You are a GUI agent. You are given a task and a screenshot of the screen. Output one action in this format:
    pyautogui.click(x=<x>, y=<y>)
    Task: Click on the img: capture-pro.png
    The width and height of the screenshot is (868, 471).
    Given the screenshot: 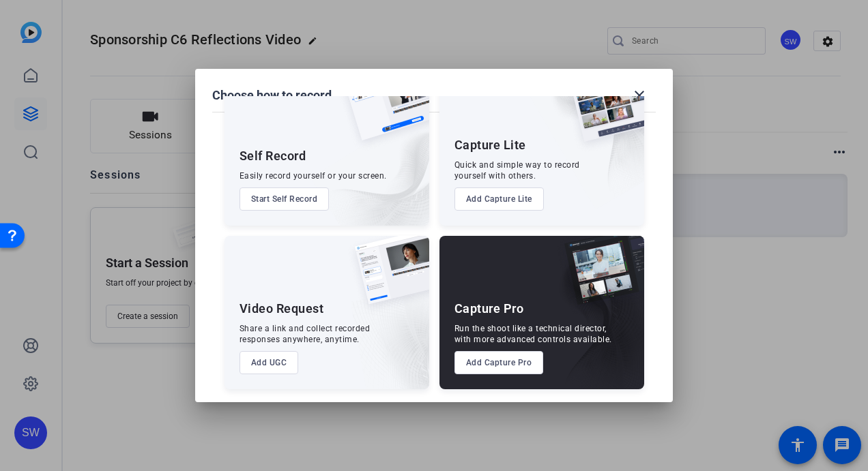 What is the action you would take?
    pyautogui.click(x=599, y=278)
    